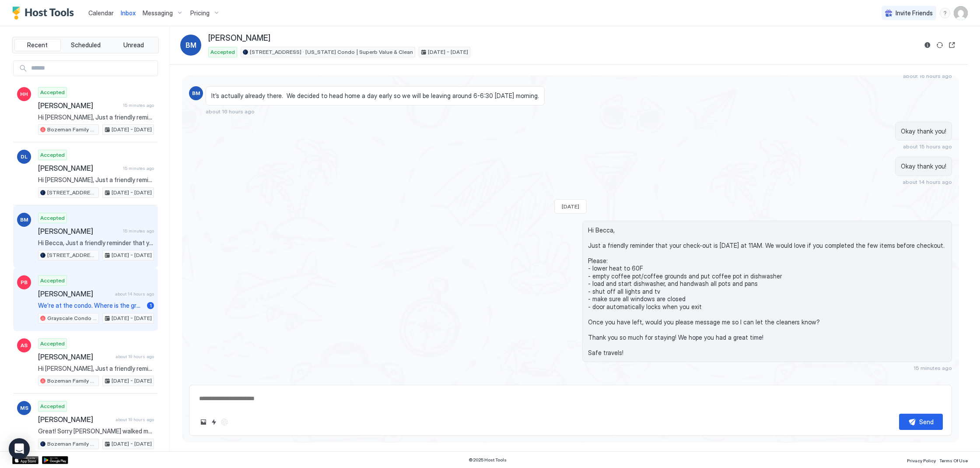  I want to click on span: AS, so click(24, 345).